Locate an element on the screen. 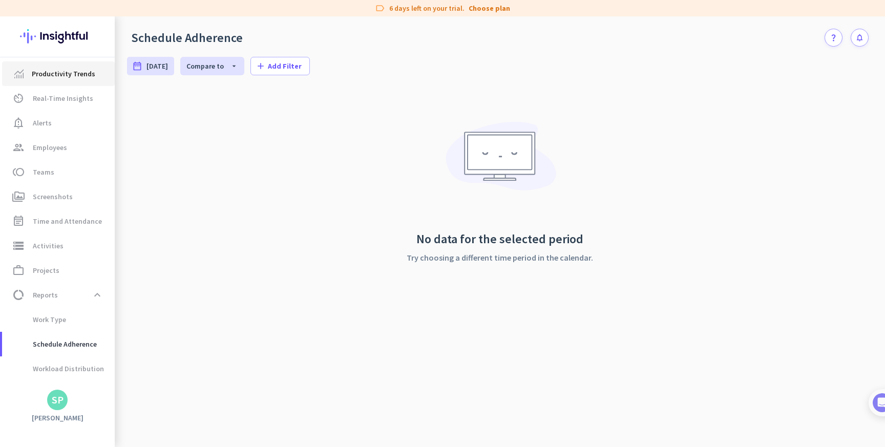 This screenshot has width=885, height=447. span: Reports is located at coordinates (45, 295).